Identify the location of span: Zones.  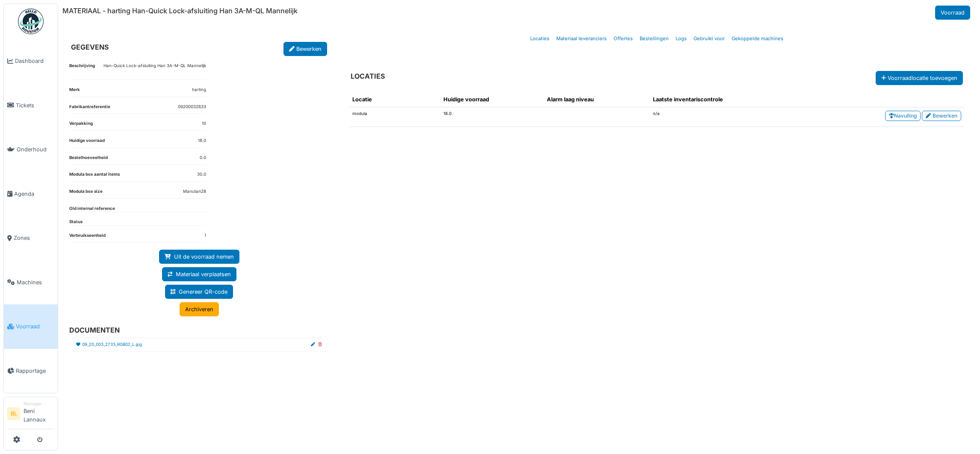
(34, 237).